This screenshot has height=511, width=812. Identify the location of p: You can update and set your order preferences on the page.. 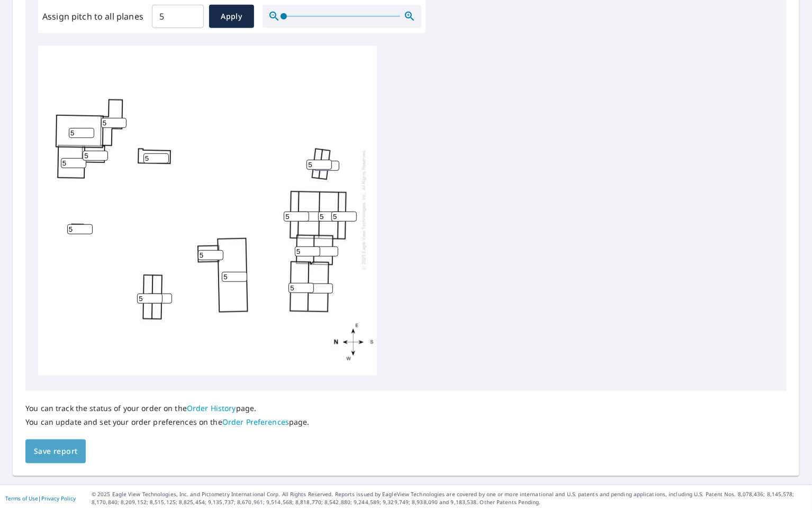
(167, 422).